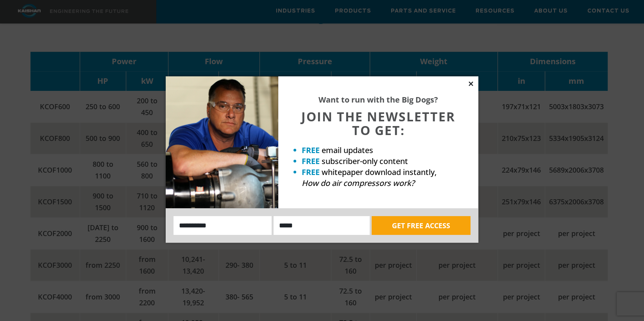 This screenshot has width=644, height=321. What do you see at coordinates (358, 183) in the screenshot?
I see `em: How do air compressors work?` at bounding box center [358, 183].